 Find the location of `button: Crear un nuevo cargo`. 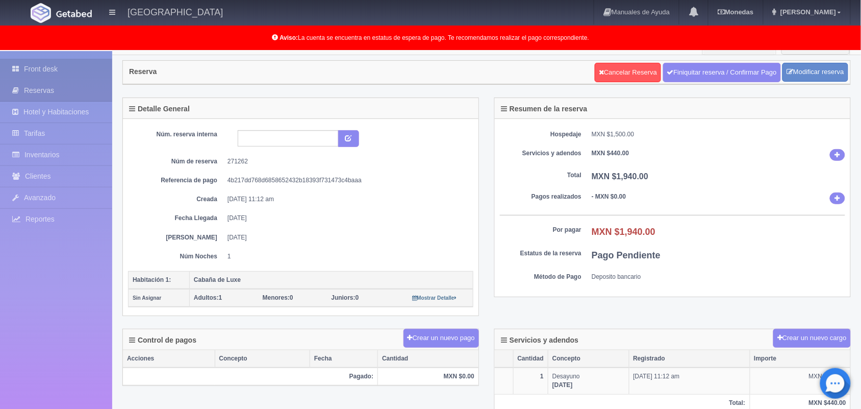

button: Crear un nuevo cargo is located at coordinates (812, 338).